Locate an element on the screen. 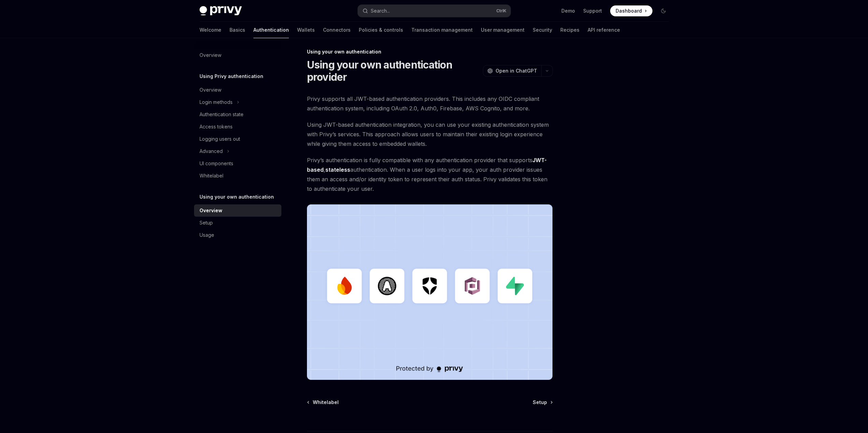  a: Recipes is located at coordinates (570, 30).